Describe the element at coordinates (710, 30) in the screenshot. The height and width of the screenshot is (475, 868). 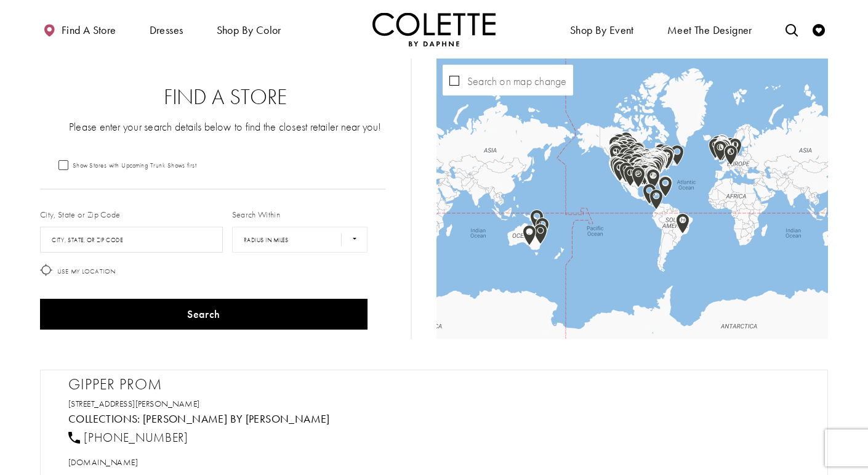
I see `span: Meet the designer` at that location.